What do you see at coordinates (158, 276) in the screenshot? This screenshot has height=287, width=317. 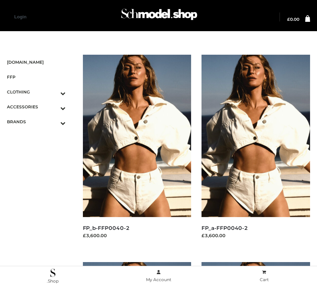 I see `a: My Account` at bounding box center [158, 276].